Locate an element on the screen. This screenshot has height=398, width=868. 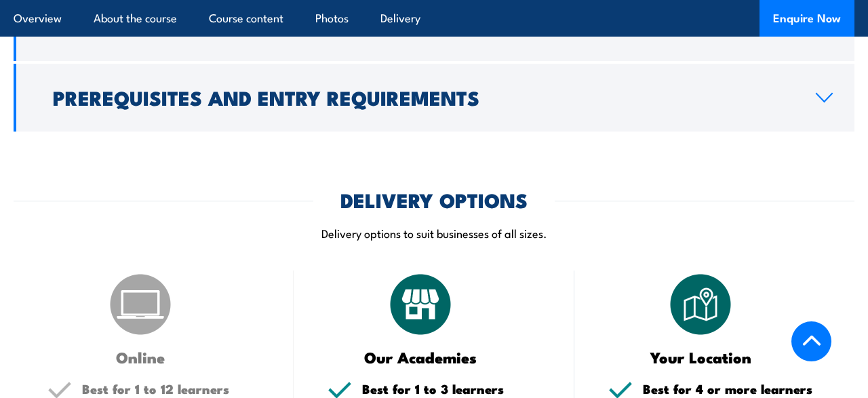
h5: Best for 1 to 12 learners is located at coordinates (171, 389).